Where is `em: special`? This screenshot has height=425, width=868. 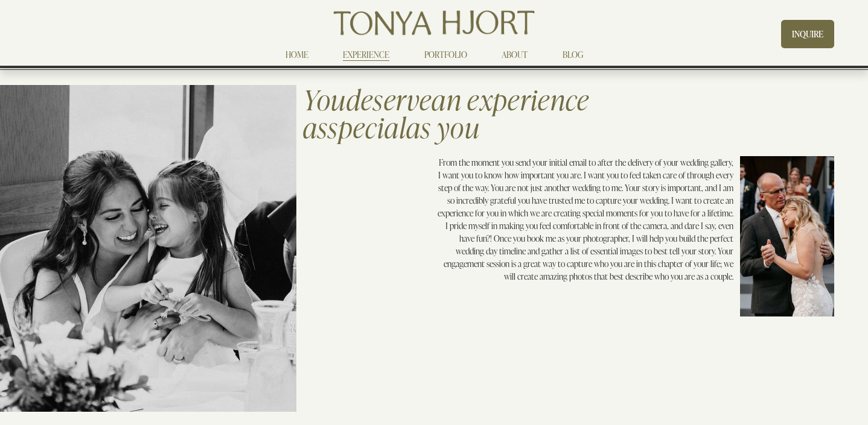
em: special is located at coordinates (366, 127).